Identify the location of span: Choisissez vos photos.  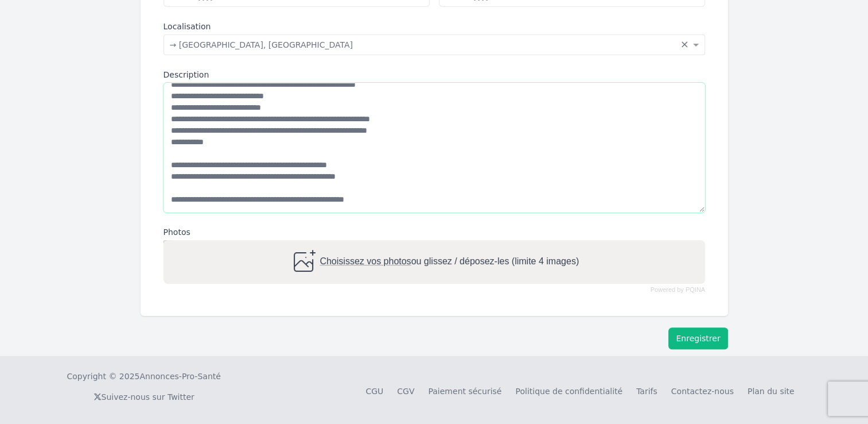
(365, 261).